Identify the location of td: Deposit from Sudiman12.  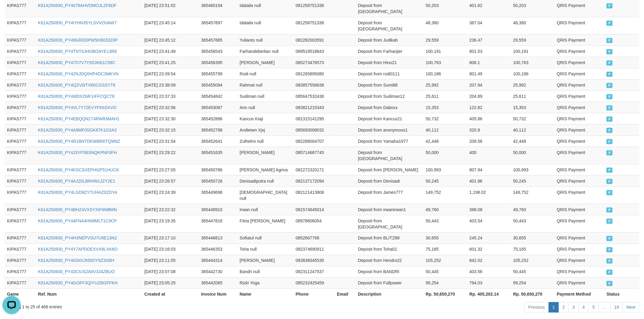
(389, 96).